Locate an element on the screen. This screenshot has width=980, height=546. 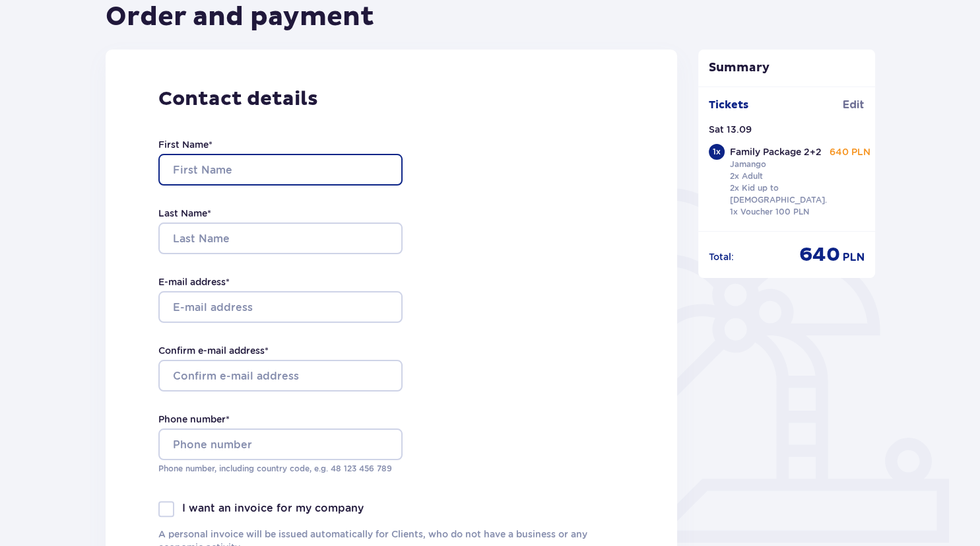
input: First Name is located at coordinates (280, 169).